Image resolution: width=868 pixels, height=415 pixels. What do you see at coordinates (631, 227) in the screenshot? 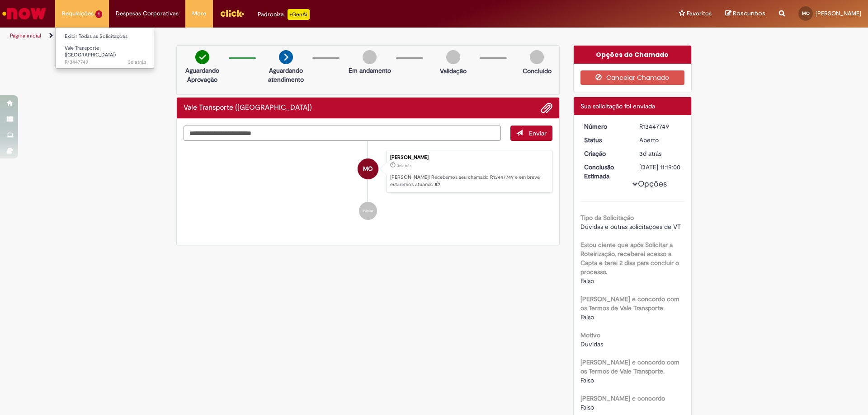
I see `span: Dúvidas e outras solicitações de VT` at bounding box center [631, 227].